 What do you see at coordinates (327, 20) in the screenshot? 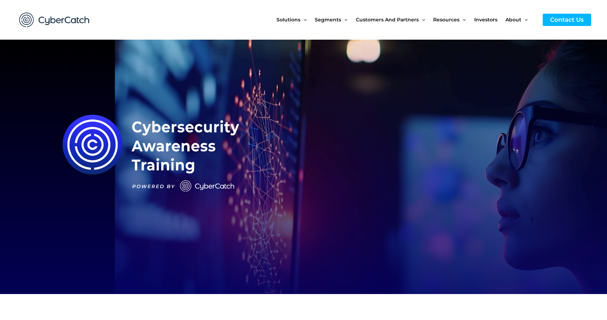
I see `span: Segments` at bounding box center [327, 20].